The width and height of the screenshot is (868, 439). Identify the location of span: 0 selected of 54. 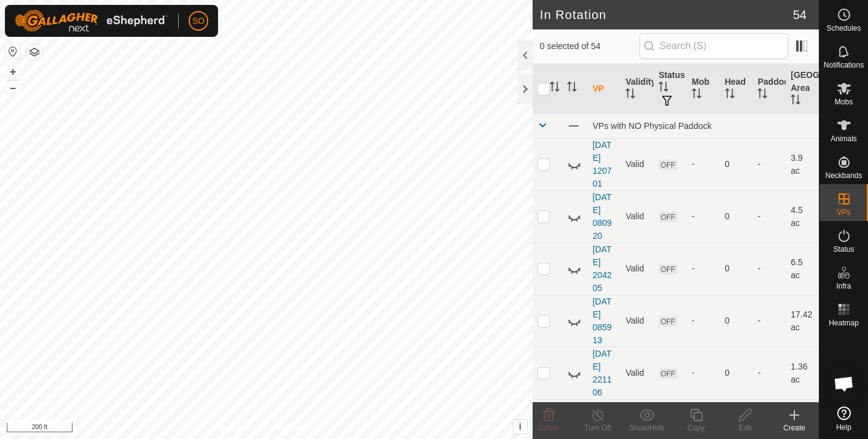
(590, 46).